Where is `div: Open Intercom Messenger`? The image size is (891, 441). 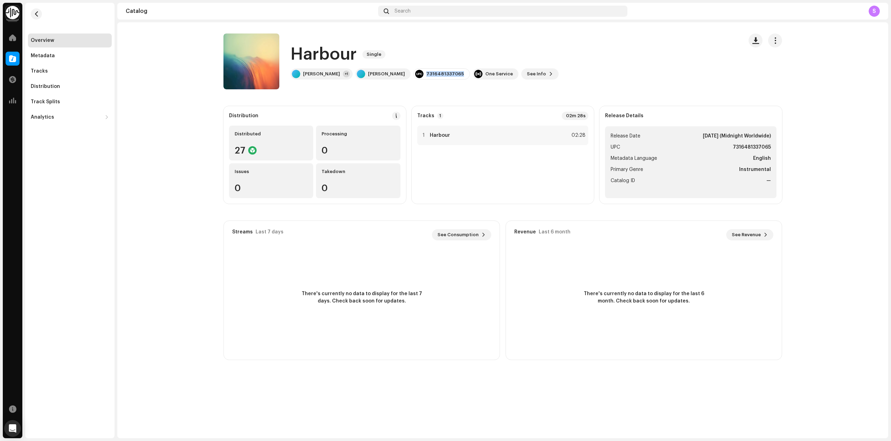 div: Open Intercom Messenger is located at coordinates (13, 429).